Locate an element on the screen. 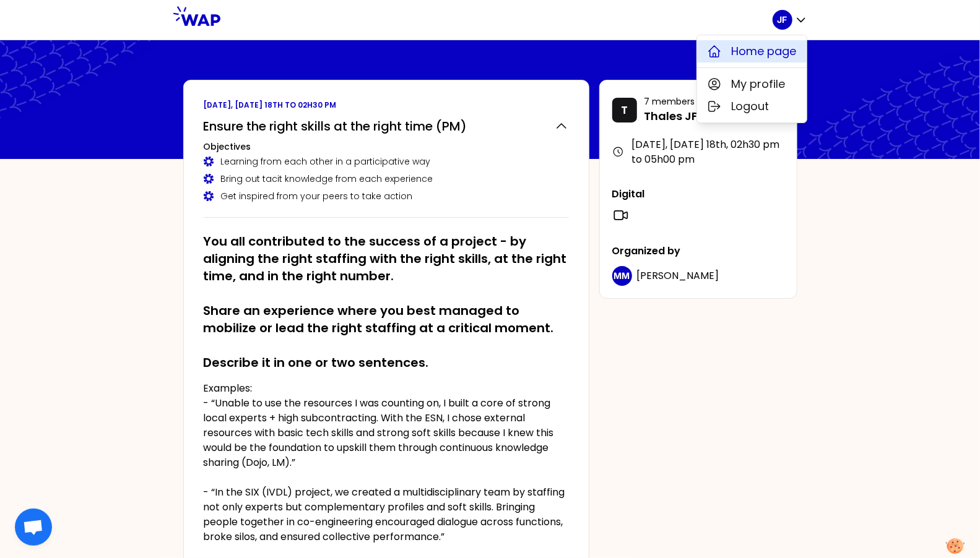 This screenshot has width=980, height=558. div: Get inspired from your peers to take action is located at coordinates (386, 196).